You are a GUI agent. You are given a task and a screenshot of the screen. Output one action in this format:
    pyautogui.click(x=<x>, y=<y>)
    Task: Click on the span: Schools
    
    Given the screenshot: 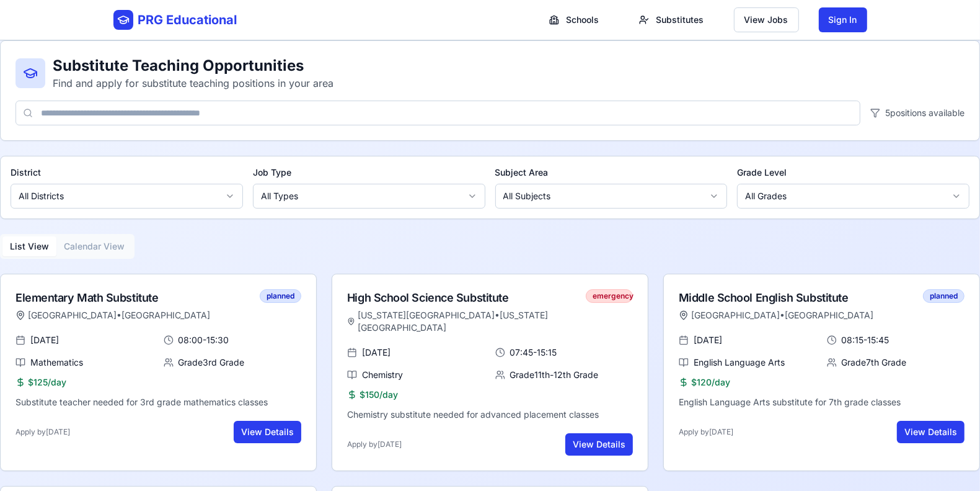 What is the action you would take?
    pyautogui.click(x=583, y=20)
    